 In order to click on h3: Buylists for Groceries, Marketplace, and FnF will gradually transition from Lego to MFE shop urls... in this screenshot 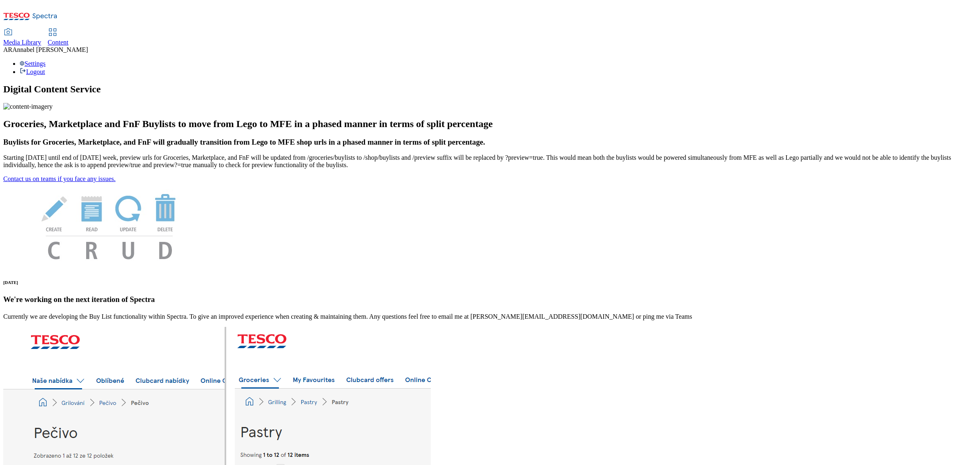, I will do `click(490, 142)`.